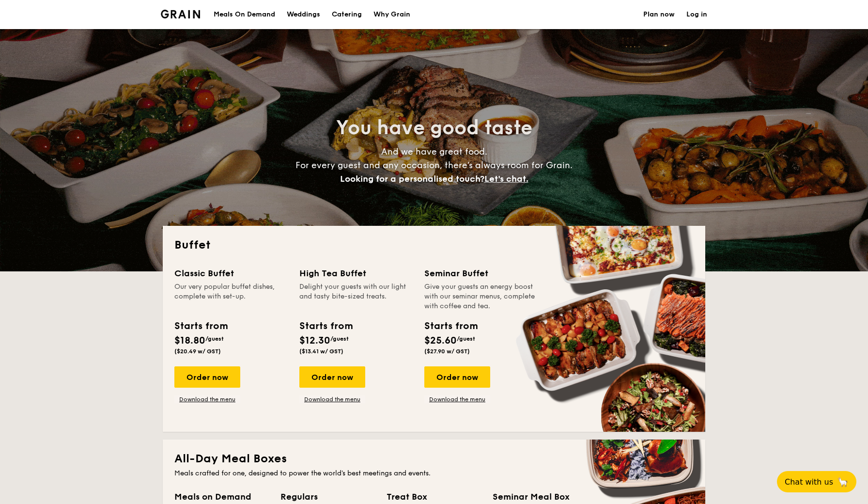  What do you see at coordinates (221, 497) in the screenshot?
I see `div: Meals on Demand` at bounding box center [221, 497].